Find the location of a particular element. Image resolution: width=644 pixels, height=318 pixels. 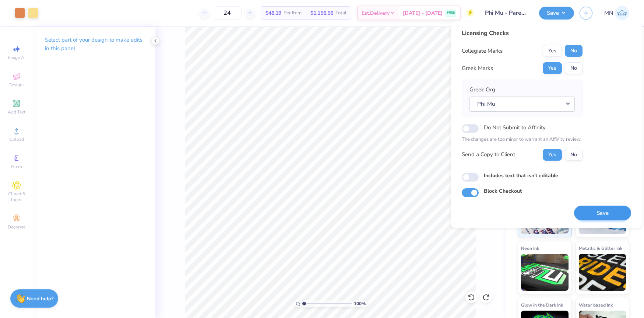

label: Includes text that isn't editable is located at coordinates (521, 175).